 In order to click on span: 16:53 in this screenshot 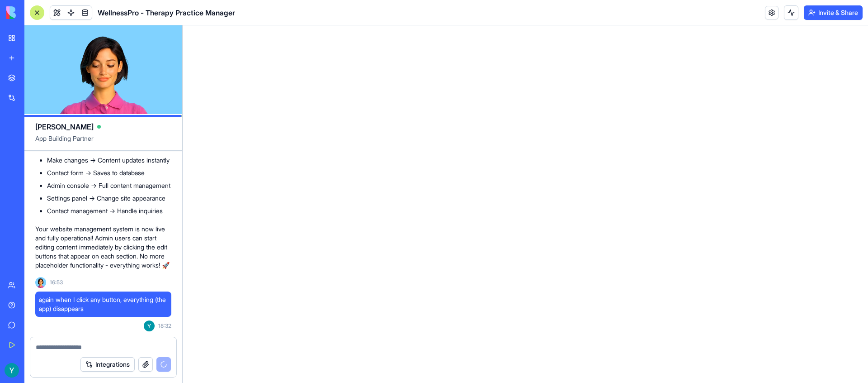, I will do `click(56, 282)`.